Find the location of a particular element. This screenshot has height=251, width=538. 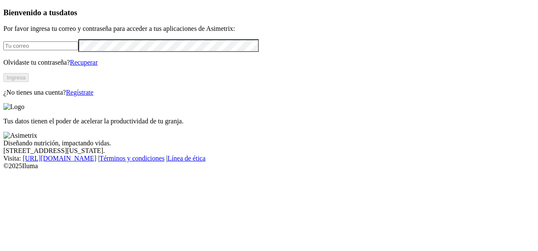

p: Olvidaste tu contraseña? is located at coordinates (269, 63).